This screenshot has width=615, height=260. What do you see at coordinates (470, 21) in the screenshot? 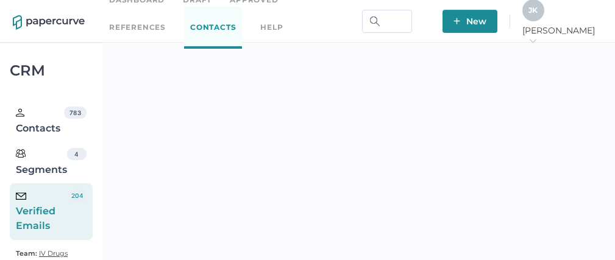
I see `button: New` at bounding box center [470, 21].